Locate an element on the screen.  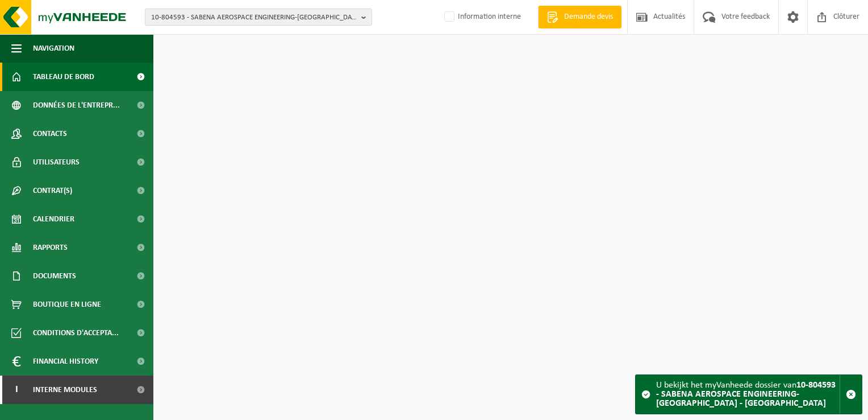
span: Contacts is located at coordinates (50, 134).